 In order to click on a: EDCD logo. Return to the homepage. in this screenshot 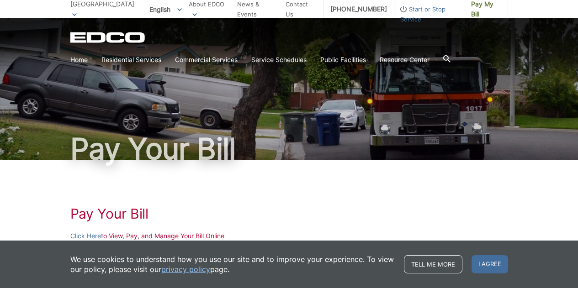, I will do `click(108, 37)`.